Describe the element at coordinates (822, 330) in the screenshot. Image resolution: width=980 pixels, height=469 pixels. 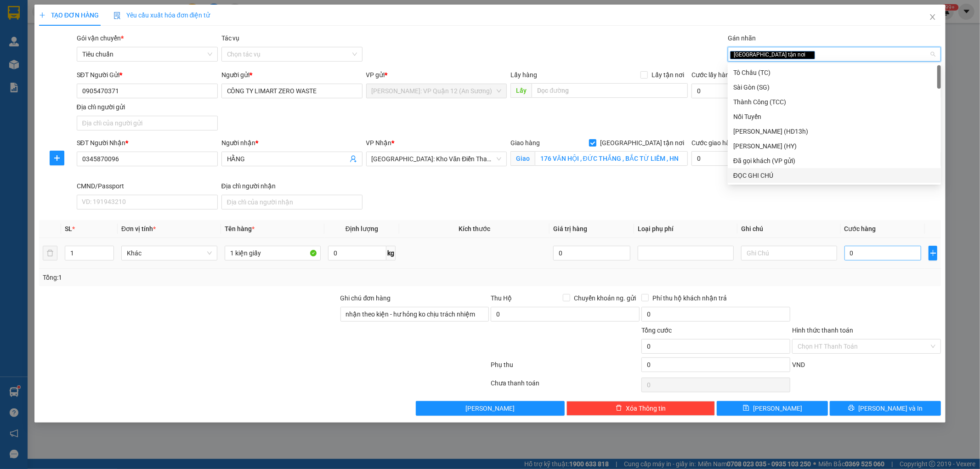
I see `label: Hình thức thanh toán` at that location.